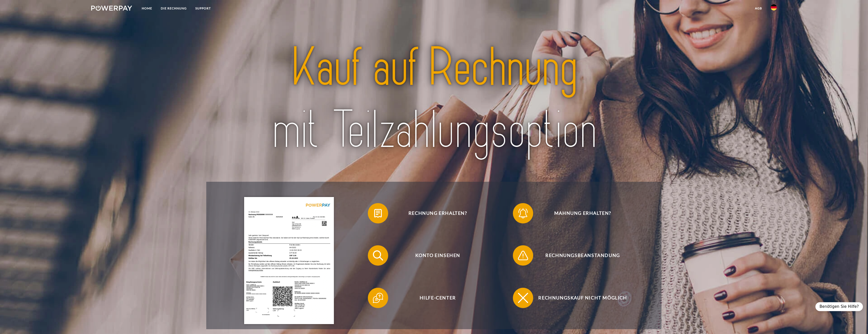  Describe the element at coordinates (434, 255) in the screenshot. I see `button: Konto einsehen` at that location.